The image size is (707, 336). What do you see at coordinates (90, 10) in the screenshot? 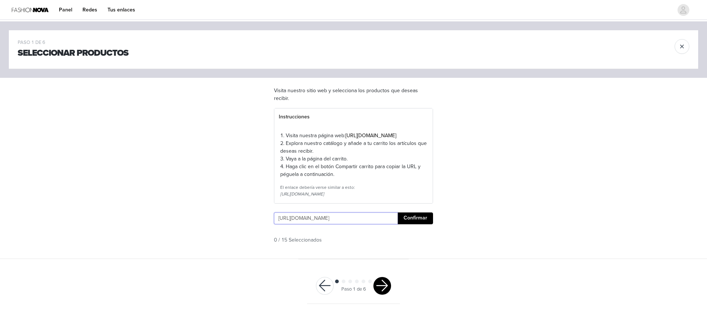
I see `font: Redes` at bounding box center [90, 10].